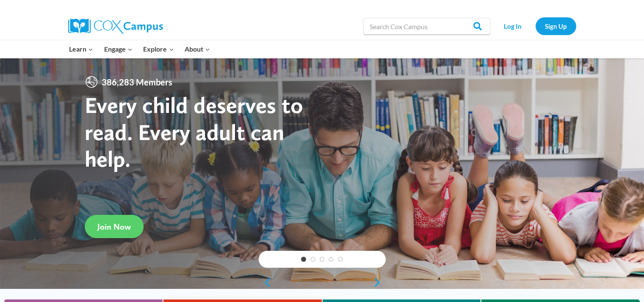 The width and height of the screenshot is (644, 302). Describe the element at coordinates (535, 26) in the screenshot. I see `nav: Secondary Navigation` at that location.